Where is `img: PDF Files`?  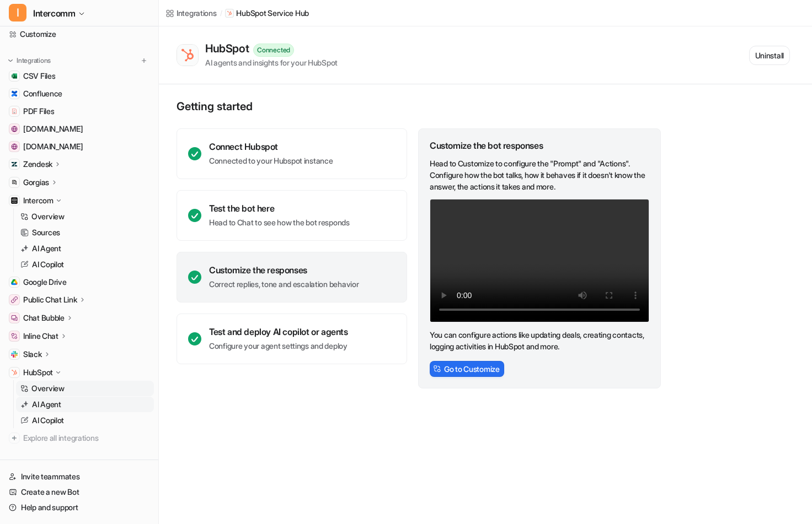 img: PDF Files is located at coordinates (14, 112).